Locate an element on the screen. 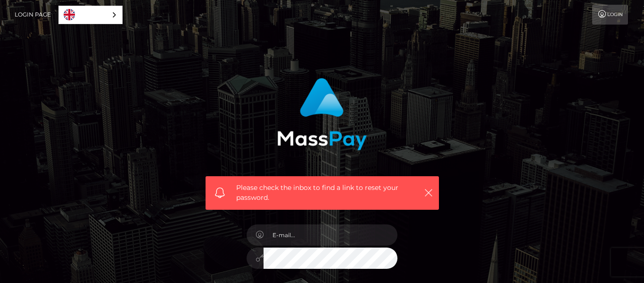 The width and height of the screenshot is (644, 283). span: Please check the inbox to find a link to reset your password. is located at coordinates (322, 193).